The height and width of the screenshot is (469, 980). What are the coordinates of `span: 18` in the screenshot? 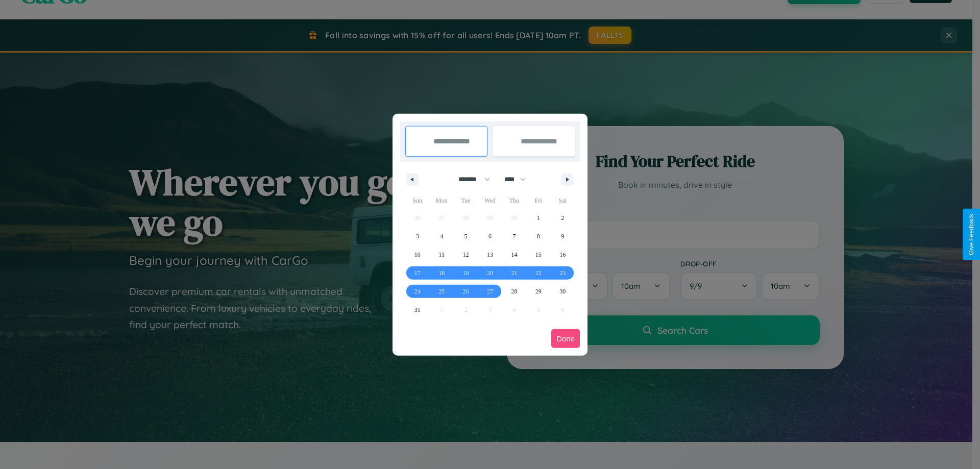 It's located at (441, 273).